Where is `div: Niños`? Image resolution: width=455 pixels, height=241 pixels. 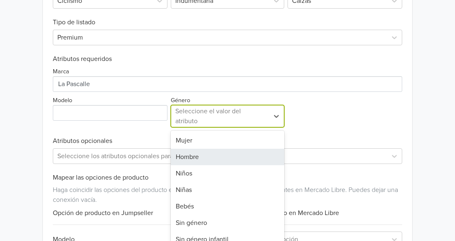 div: Niños is located at coordinates (227, 174).